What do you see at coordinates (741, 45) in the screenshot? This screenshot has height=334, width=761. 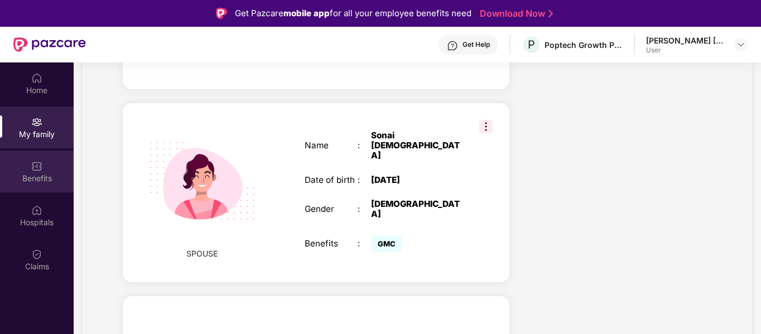 I see `img: svg+xml;base64,PHN2ZyBpZD0iRHJvcGRvd24tMzJ4MzIiIHhtbG5zPSJodHRwOi8vd3d3LnczLm9yZy8yMDAwL3N2ZyIgd2...` at bounding box center [741, 45].